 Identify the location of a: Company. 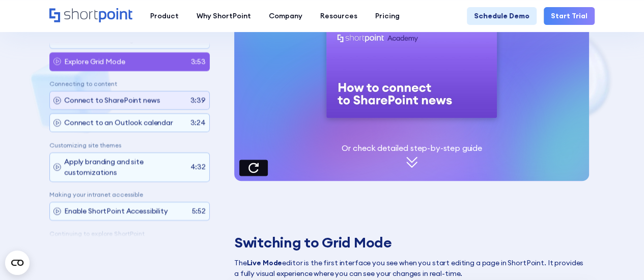
(285, 16).